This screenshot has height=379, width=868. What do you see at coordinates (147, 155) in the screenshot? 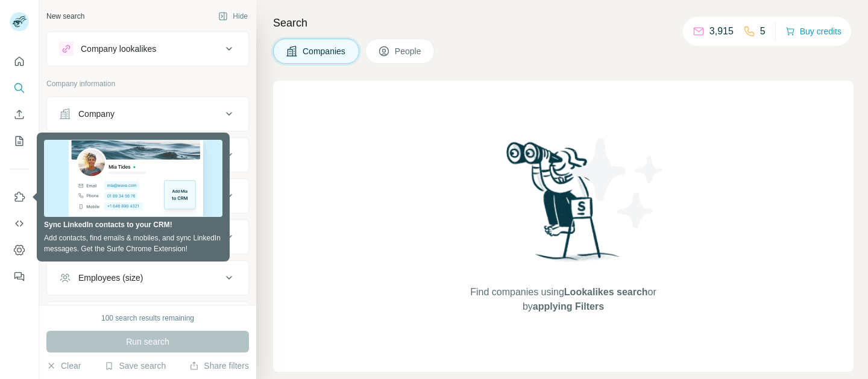
I see `button: Industry` at bounding box center [147, 155].